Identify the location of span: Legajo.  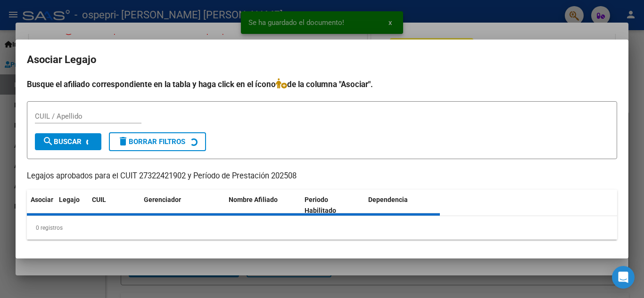
(70, 199).